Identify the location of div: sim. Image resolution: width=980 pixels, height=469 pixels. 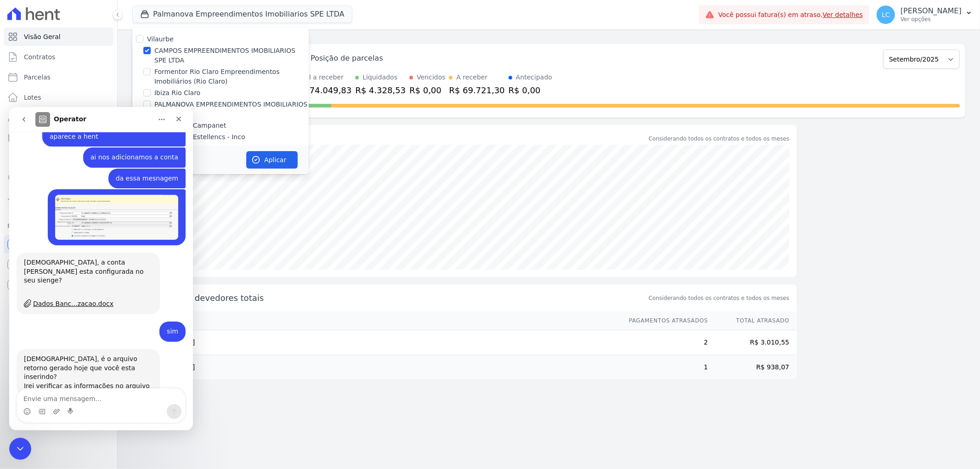
(163, 225).